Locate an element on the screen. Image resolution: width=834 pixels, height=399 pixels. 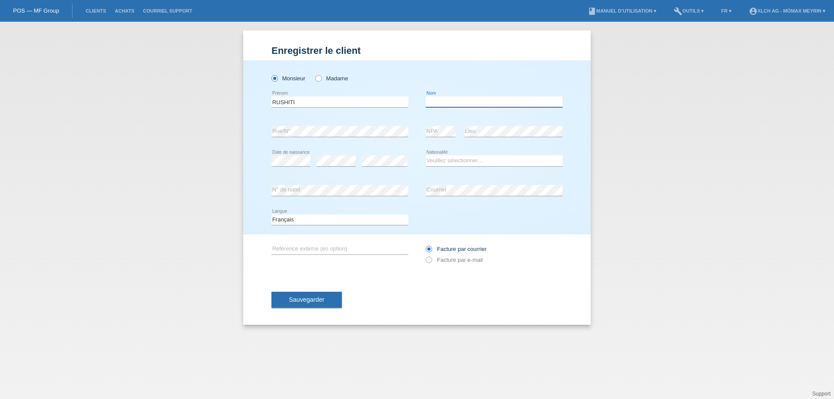
a: Clients is located at coordinates (96, 11).